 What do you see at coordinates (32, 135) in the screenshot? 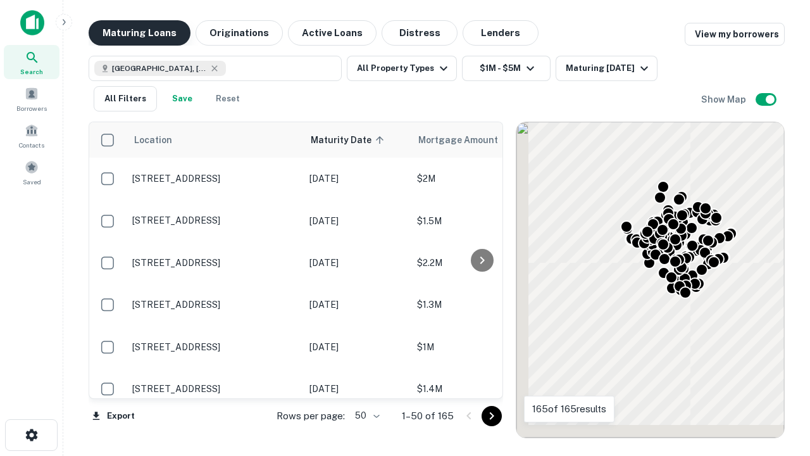
I see `a: Contacts` at bounding box center [32, 135].